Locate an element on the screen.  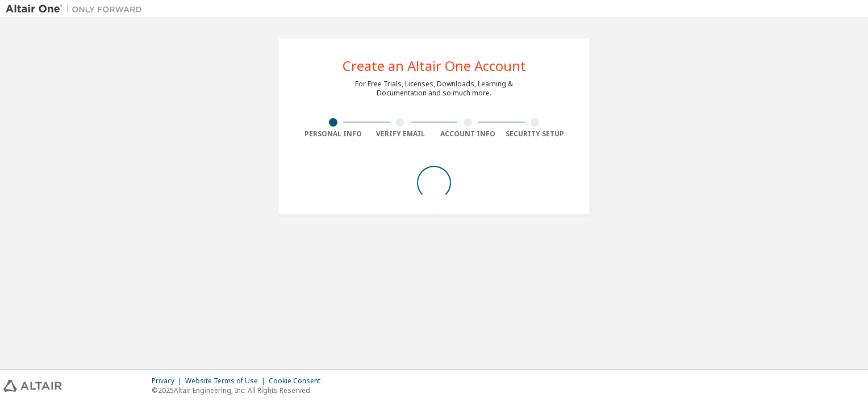
div: For Free Trials, Licenses, Downloads, Learning & Documentation and so much more. is located at coordinates (434, 88).